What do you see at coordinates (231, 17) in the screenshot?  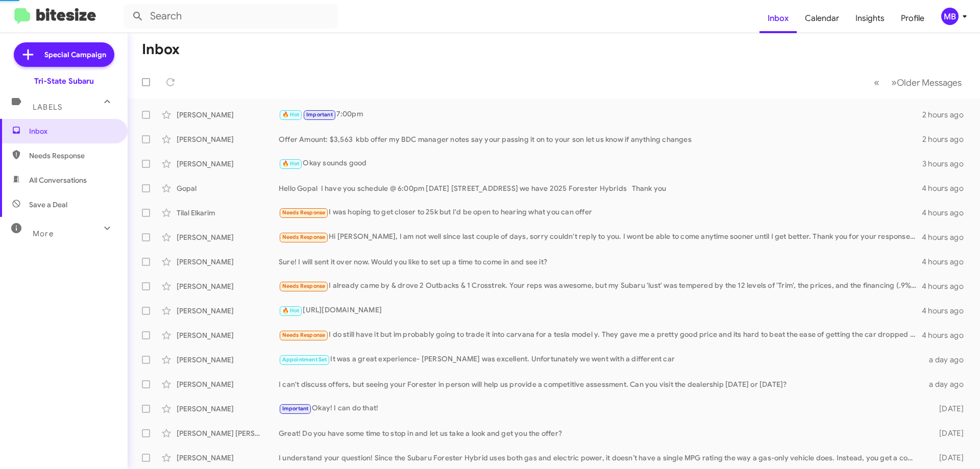 I see `input: Search` at bounding box center [231, 17].